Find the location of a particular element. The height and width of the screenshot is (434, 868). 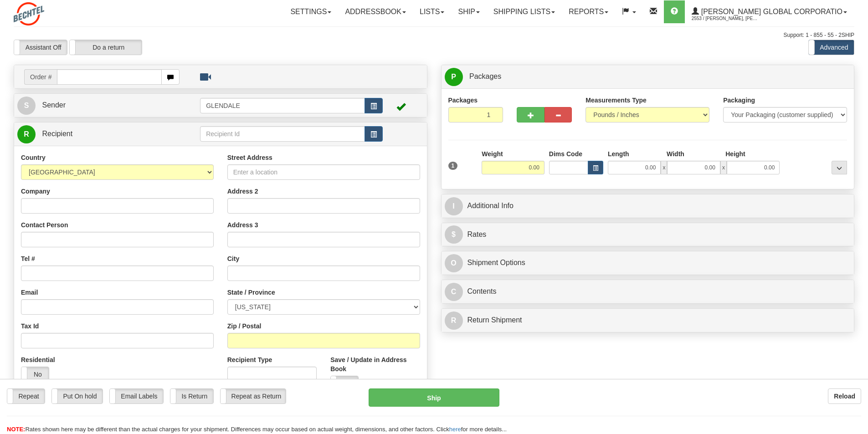

label: Save / Update in Address Book is located at coordinates (375, 365).